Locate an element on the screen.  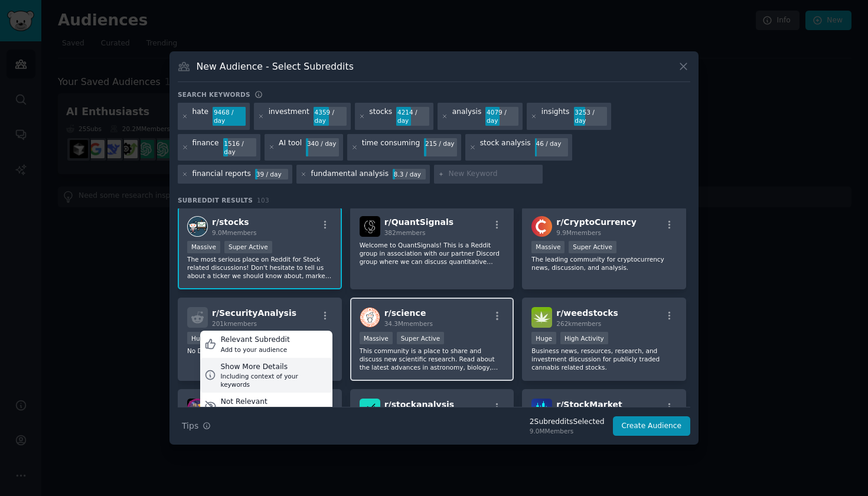
div: Relevant Subreddit is located at coordinates (255, 340).